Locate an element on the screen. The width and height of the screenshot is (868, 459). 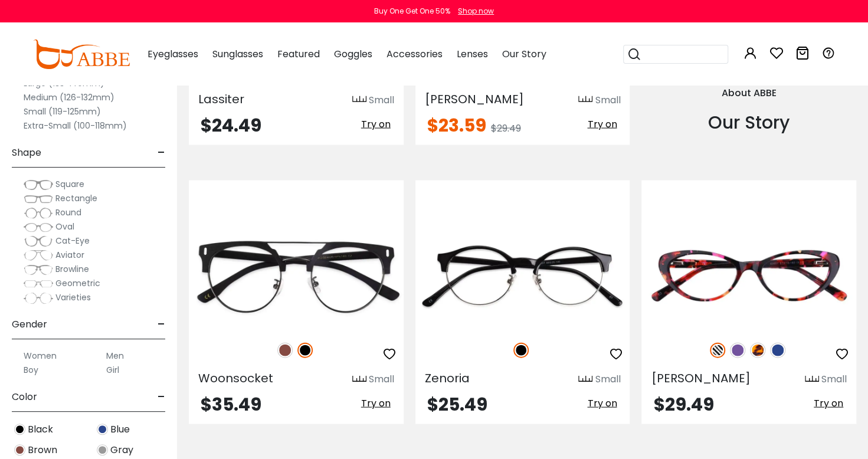
span: $25.49 is located at coordinates (457, 404).